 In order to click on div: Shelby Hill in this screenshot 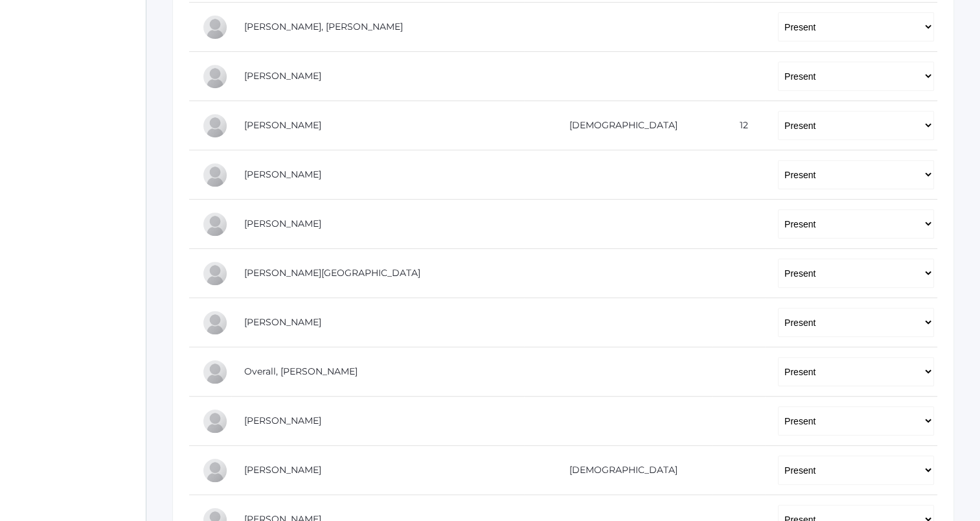, I will do `click(215, 274)`.